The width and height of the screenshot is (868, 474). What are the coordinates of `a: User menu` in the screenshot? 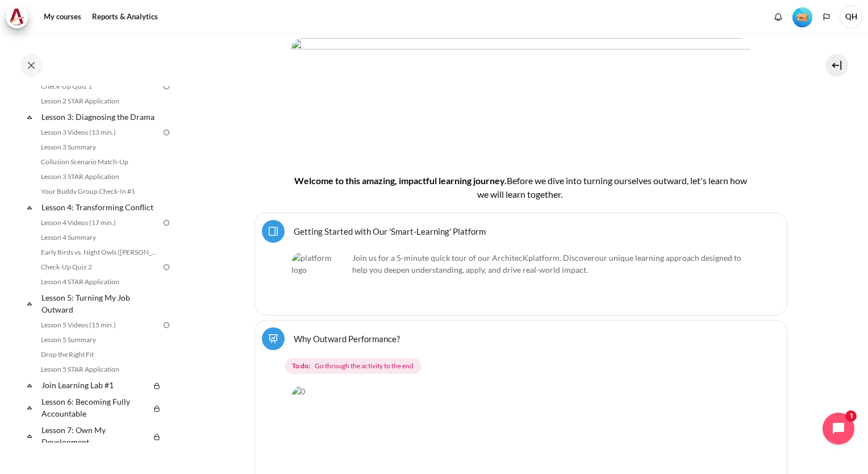 It's located at (851, 17).